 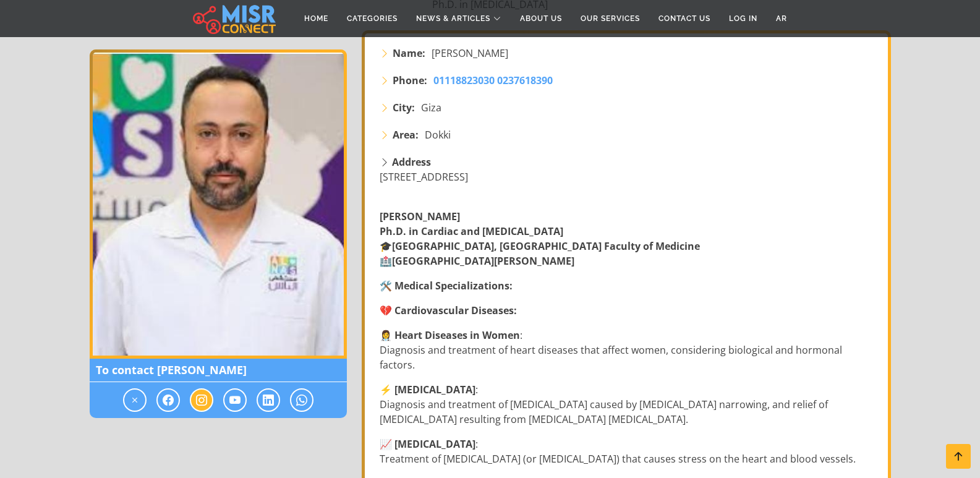 What do you see at coordinates (409, 53) in the screenshot?
I see `strong: Name:` at bounding box center [409, 53].